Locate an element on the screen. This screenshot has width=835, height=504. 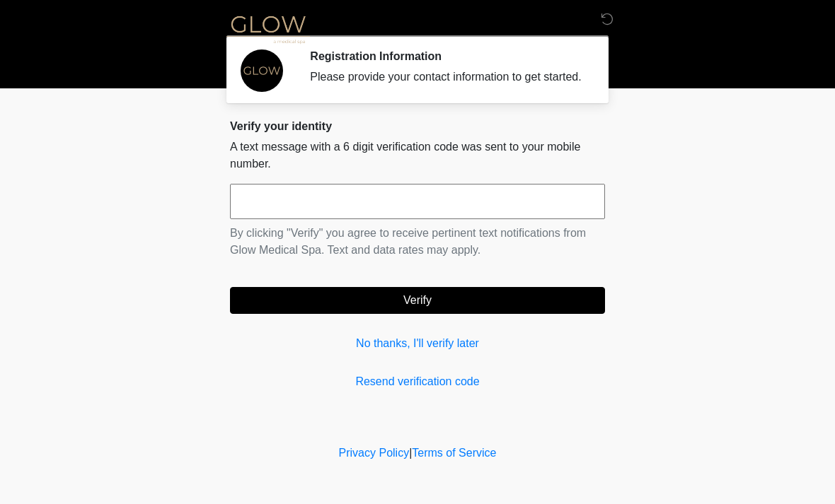
img: Glow Medical Spa Logo is located at coordinates (268, 28).